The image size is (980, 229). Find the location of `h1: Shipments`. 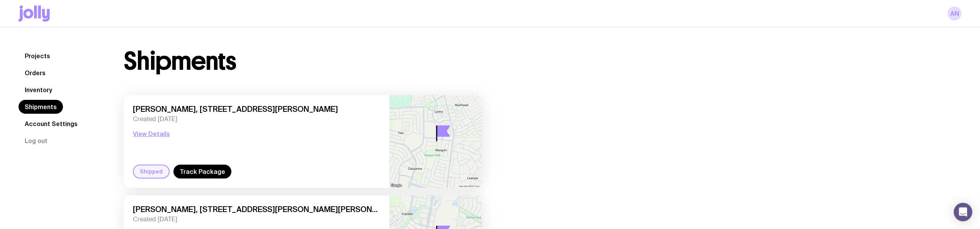

h1: Shipments is located at coordinates (180, 61).